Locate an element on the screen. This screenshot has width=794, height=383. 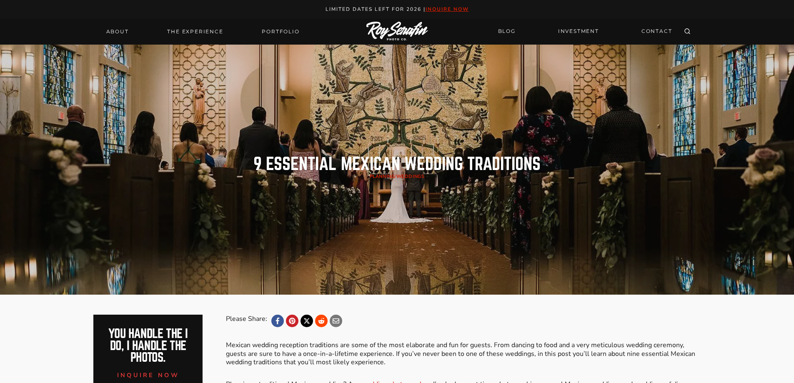
h1: 9 Essential Mexican Wedding Traditions is located at coordinates (397, 164).